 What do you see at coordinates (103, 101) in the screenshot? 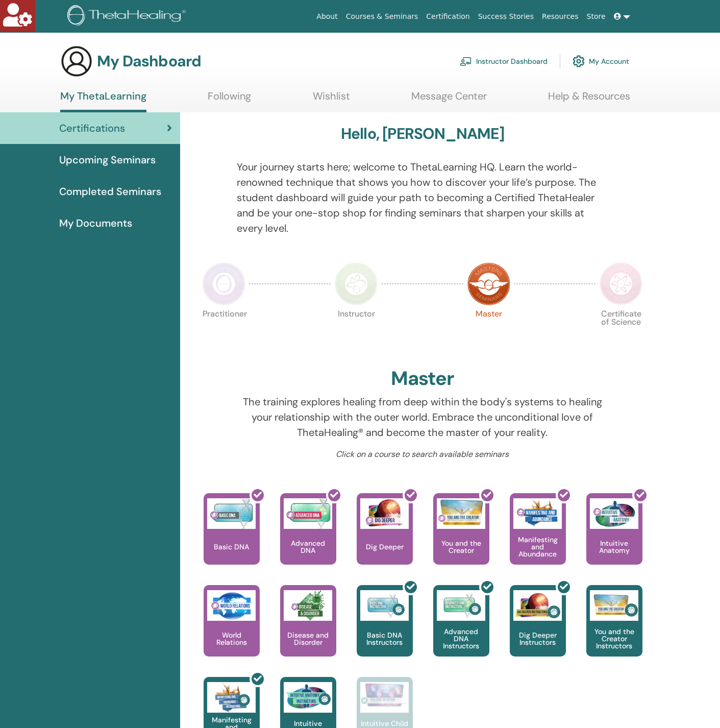
I see `a: My ThetaLearning` at bounding box center [103, 101].